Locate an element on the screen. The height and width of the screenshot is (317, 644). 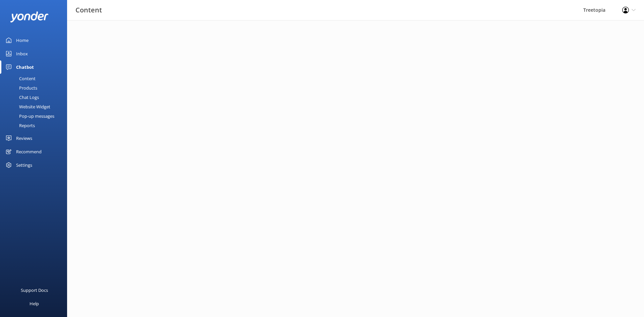
a: Reports is located at coordinates (35, 125).